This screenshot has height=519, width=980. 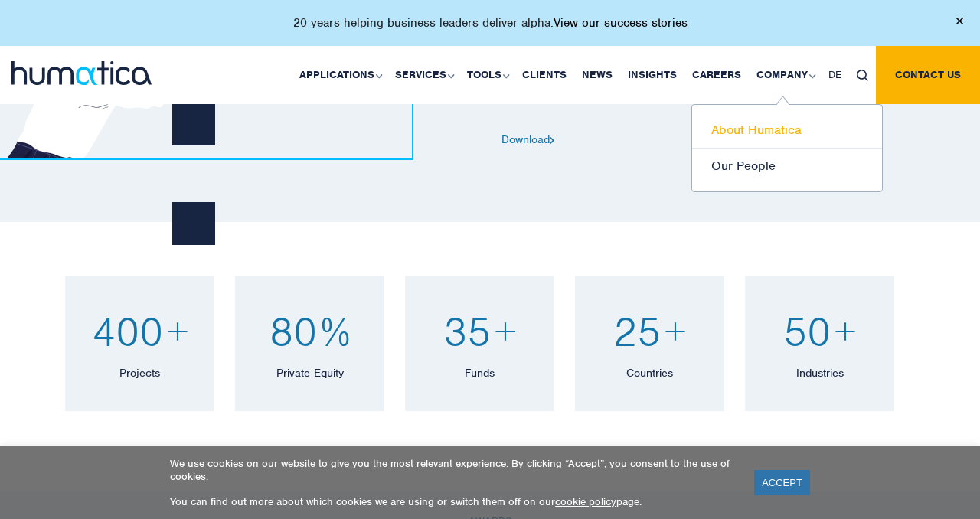 I want to click on p: 20 years helping business leaders deliver alpha., so click(x=490, y=23).